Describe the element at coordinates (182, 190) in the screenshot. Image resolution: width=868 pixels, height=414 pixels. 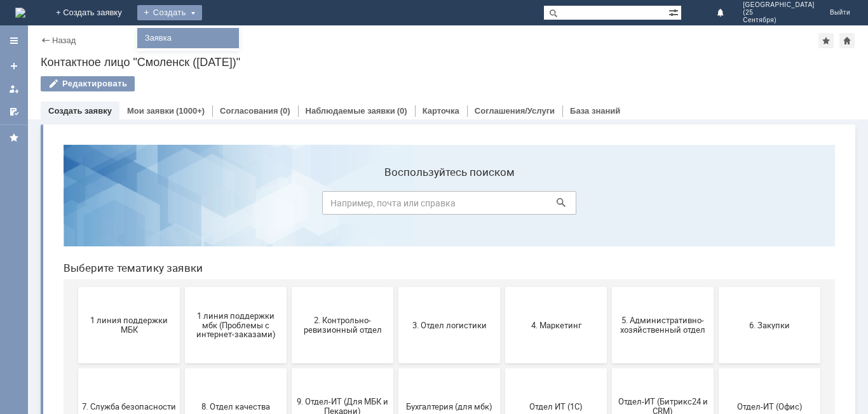
I see `span: 1 линия поддержки мбк (Проблемы с интернет-заказами)` at that location.